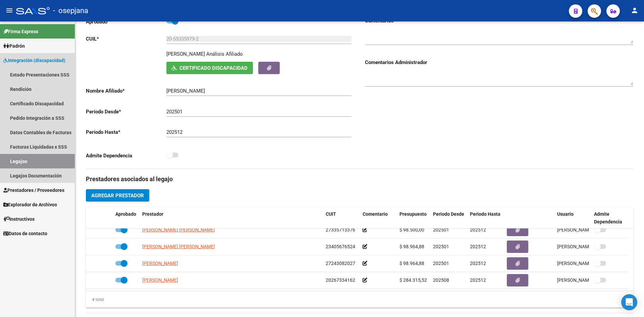 The image size is (644, 317). What do you see at coordinates (414, 218) in the screenshot?
I see `datatable-header-cell: Presupuesto` at bounding box center [414, 218].